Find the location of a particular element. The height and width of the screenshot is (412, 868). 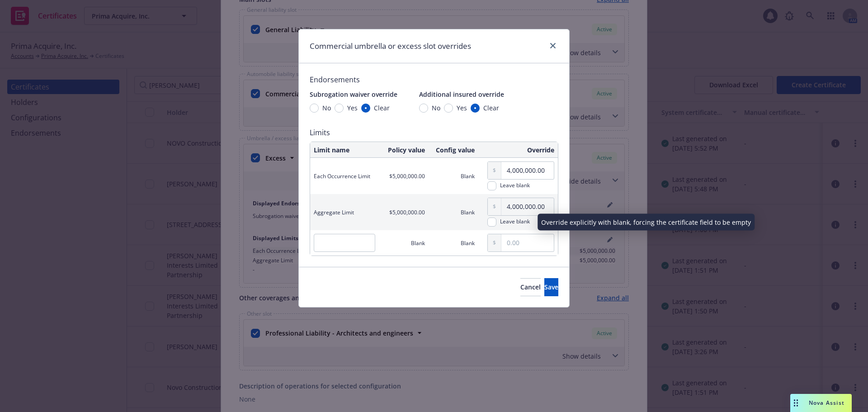

span: Cancel is located at coordinates (530, 287).